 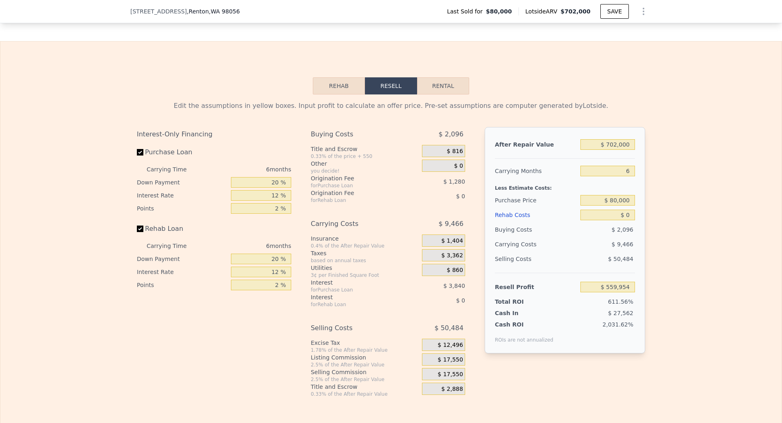 I want to click on div: Cash In, so click(x=520, y=313).